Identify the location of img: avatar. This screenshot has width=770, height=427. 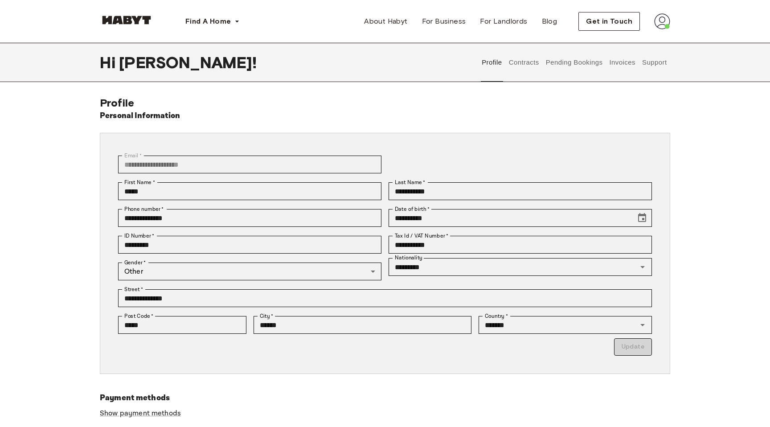
(662, 21).